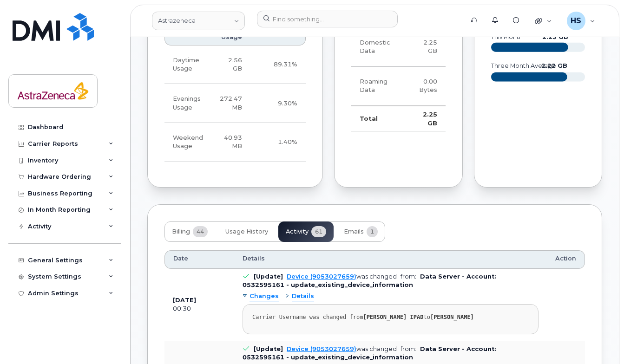 Image resolution: width=624 pixels, height=364 pixels. What do you see at coordinates (278, 65) in the screenshot?
I see `td: 89.31%` at bounding box center [278, 65].